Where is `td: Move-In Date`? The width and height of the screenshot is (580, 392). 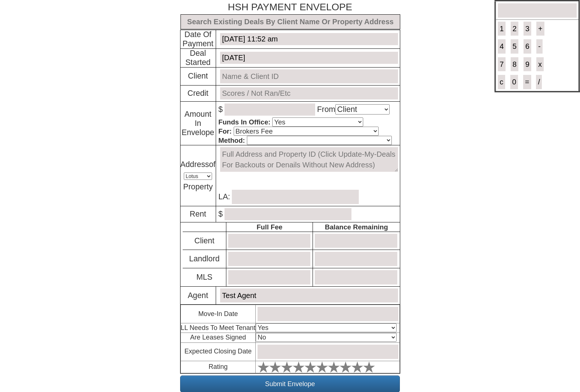
td: Move-In Date is located at coordinates (218, 314).